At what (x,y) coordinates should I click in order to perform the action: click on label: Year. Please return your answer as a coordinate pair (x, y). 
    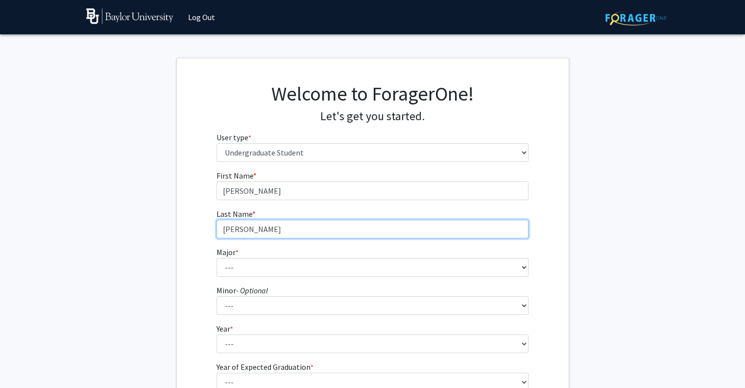
    Looking at the image, I should click on (225, 328).